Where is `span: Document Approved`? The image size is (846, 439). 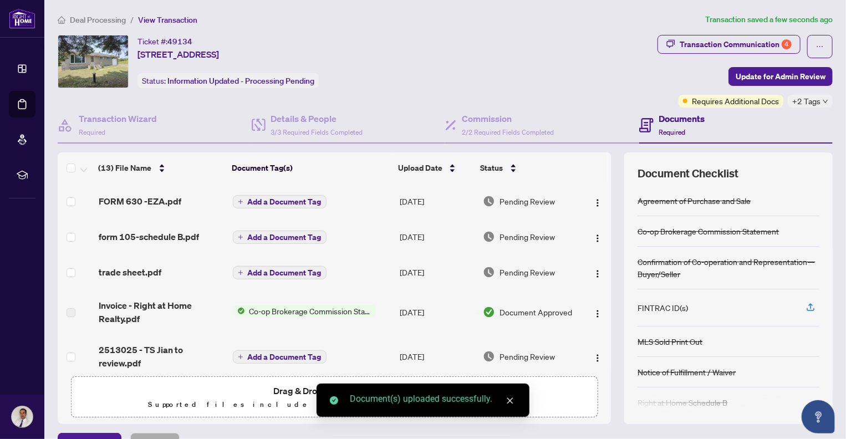
span: Document Approved is located at coordinates (535, 312).